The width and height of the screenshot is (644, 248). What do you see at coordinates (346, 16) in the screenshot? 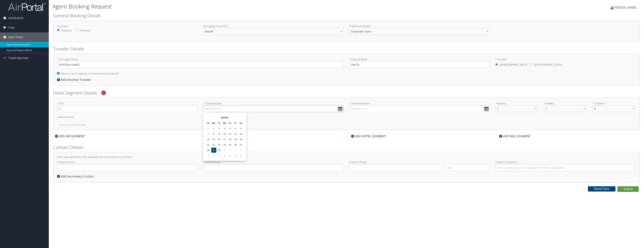
I see `h2: General Booking Details` at bounding box center [346, 16].